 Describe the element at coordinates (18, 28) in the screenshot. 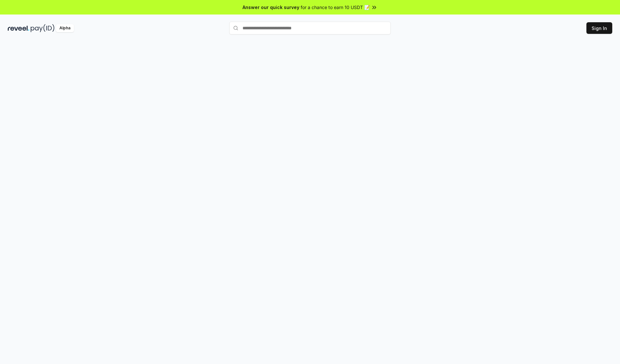

I see `img: reveel_dark` at that location.